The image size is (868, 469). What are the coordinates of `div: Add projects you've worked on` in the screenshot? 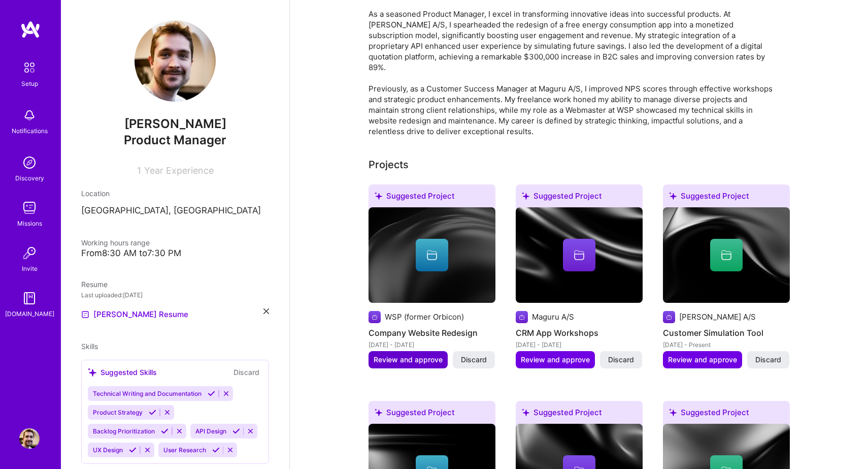 It's located at (389, 165).